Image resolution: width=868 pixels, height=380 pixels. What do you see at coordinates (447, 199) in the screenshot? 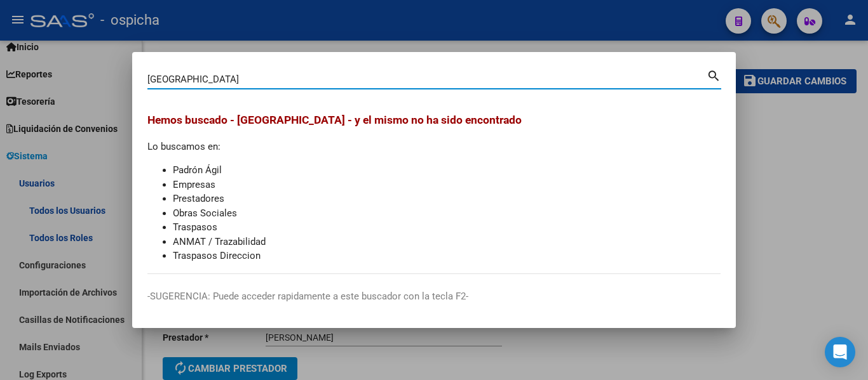
I see `li: Prestadores` at bounding box center [447, 199].